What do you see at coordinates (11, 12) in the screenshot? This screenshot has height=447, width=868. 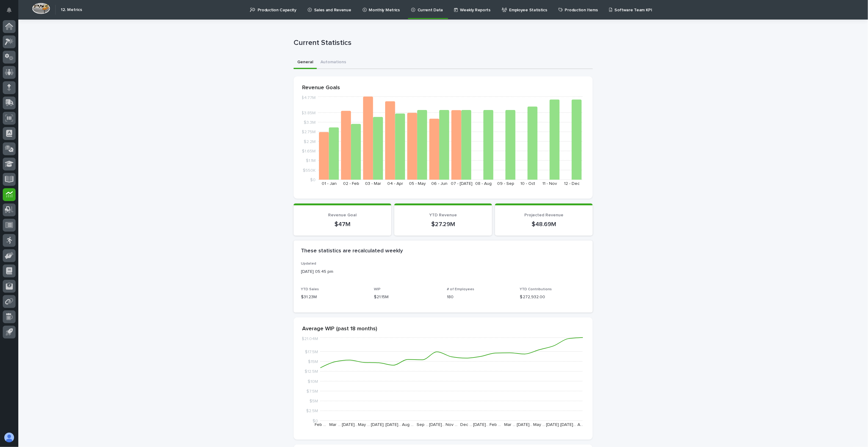 I see `div: Notifications` at bounding box center [11, 12].